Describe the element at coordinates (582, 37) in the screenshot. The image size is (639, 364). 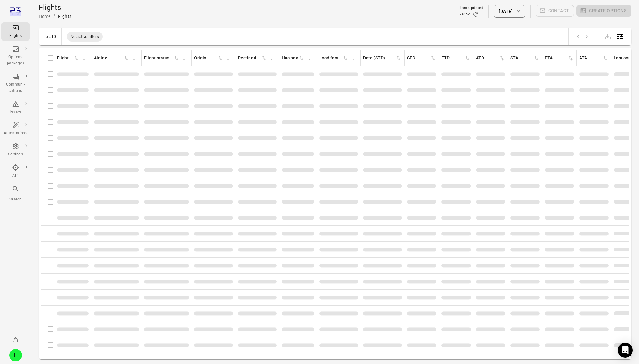
I see `nav: pagination navigation` at that location.